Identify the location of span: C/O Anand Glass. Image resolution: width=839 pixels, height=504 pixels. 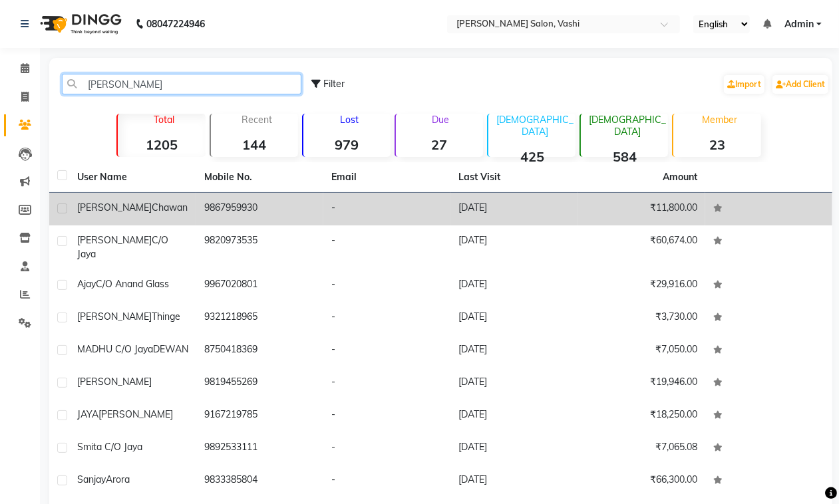
(132, 284).